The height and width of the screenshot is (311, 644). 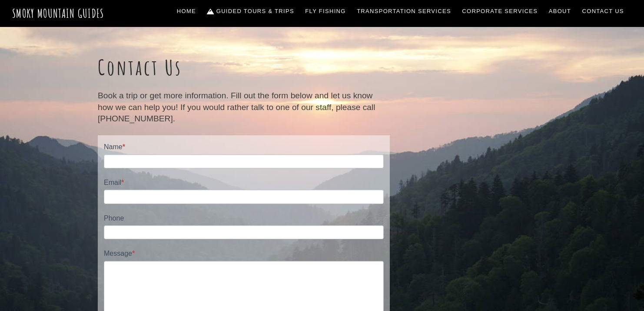 I want to click on a: Transportation Services, so click(x=403, y=11).